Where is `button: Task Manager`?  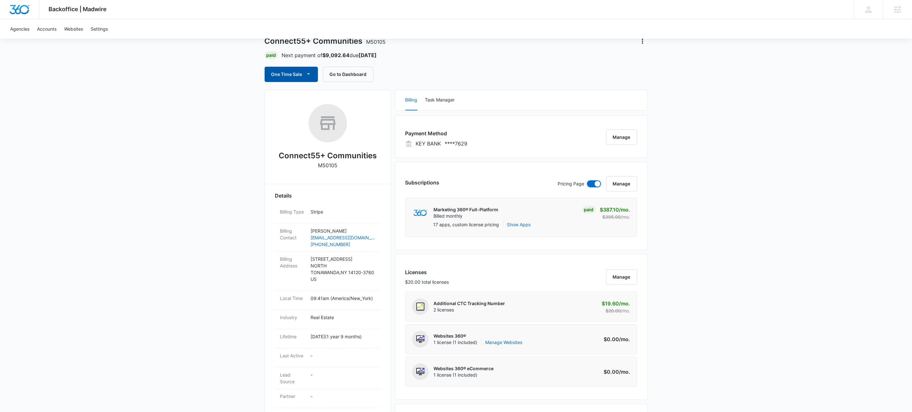 button: Task Manager is located at coordinates (440, 100).